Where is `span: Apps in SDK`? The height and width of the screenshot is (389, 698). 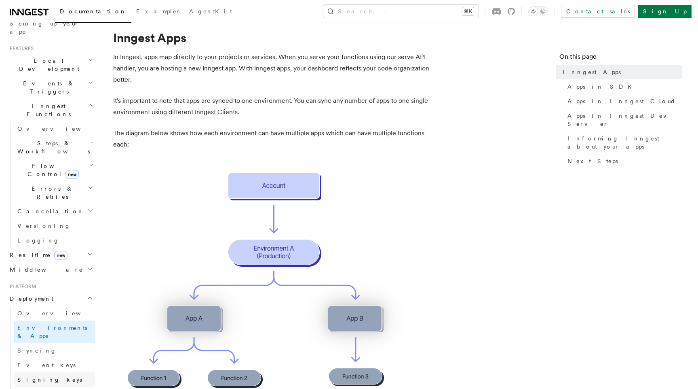
span: Apps in SDK is located at coordinates (602, 87).